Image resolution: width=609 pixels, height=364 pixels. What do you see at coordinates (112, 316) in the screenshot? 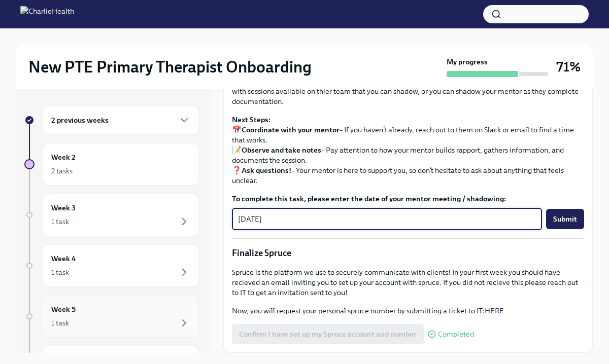
I see `a: Week 51 task` at bounding box center [112, 316].